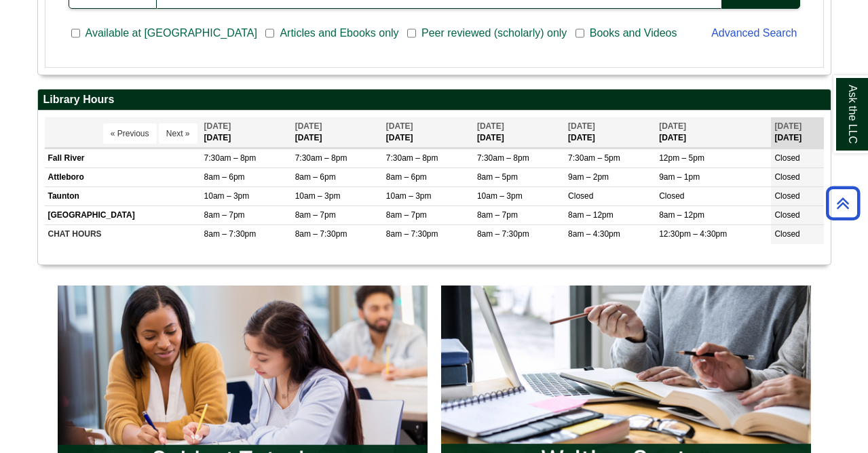 The height and width of the screenshot is (453, 868). Describe the element at coordinates (754, 32) in the screenshot. I see `a: Advanced Search` at that location.